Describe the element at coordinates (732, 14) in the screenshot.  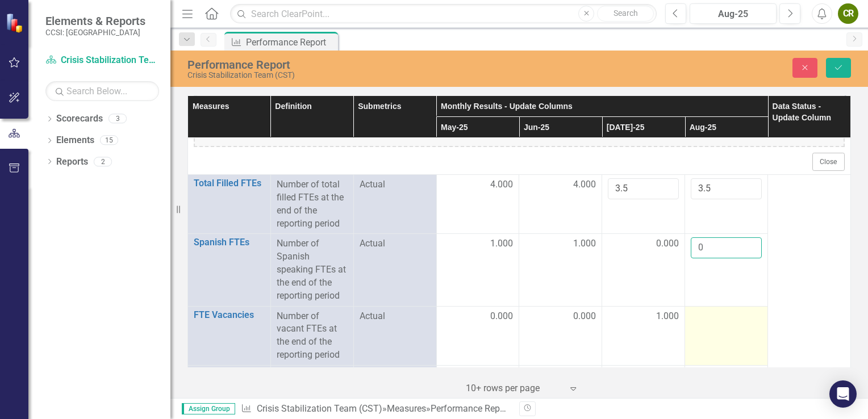
I see `button: Aug-25` at that location.